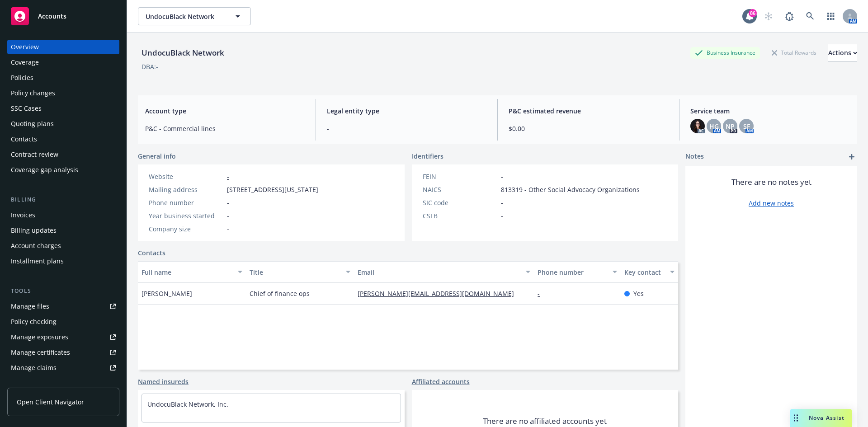  I want to click on a: Manage exposures, so click(63, 337).